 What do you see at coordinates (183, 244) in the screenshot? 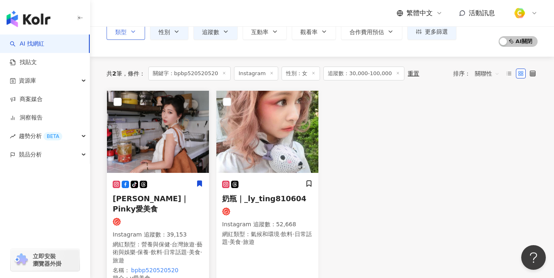
I see `span: 台灣旅遊` at bounding box center [183, 244].